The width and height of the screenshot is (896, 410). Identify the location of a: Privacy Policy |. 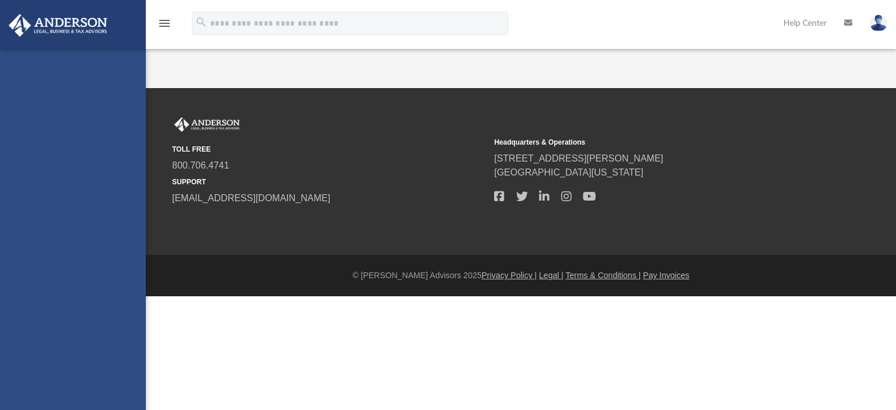
(509, 275).